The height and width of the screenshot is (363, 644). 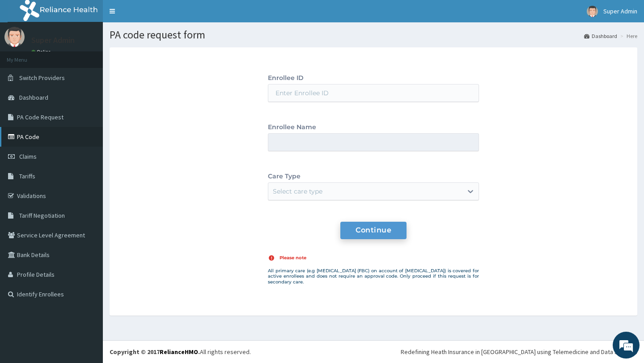 I want to click on footer: All rights reserved., so click(x=373, y=351).